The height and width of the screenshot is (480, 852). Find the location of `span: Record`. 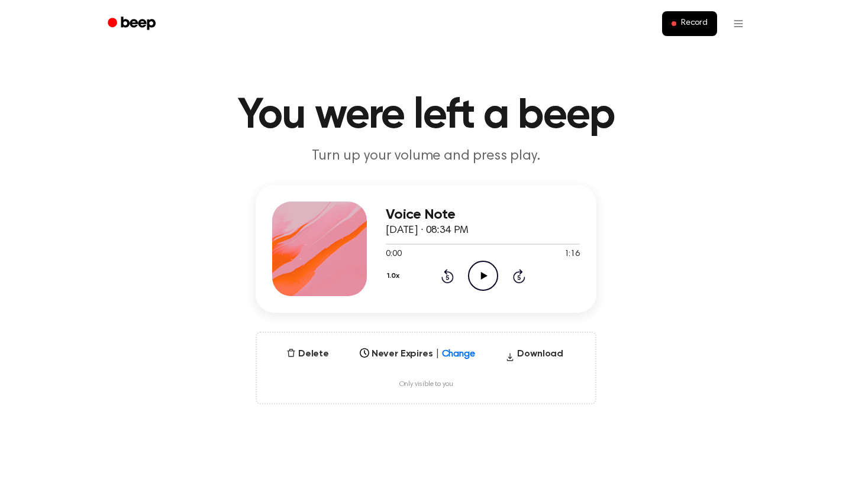

span: Record is located at coordinates (694, 24).